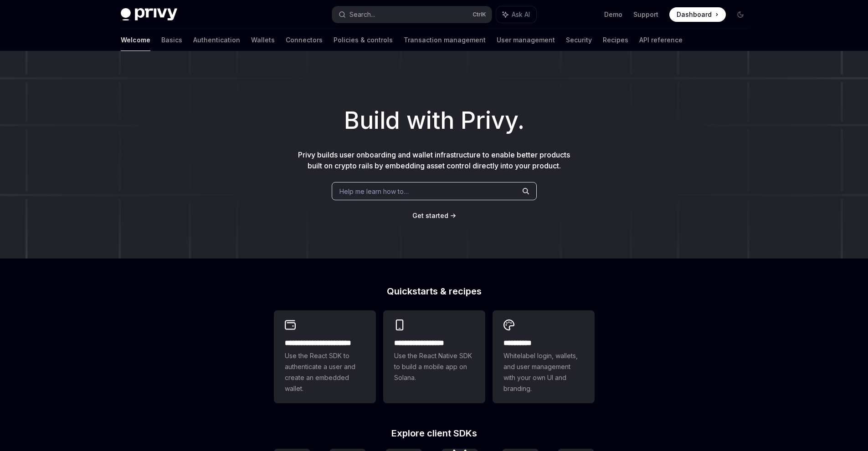  Describe the element at coordinates (325, 372) in the screenshot. I see `span: Use the React SDK to authenticate a user and create an embedded wallet.` at that location.